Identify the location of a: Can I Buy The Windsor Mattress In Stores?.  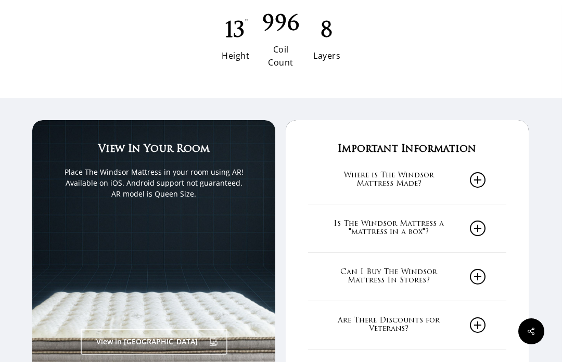
(407, 277).